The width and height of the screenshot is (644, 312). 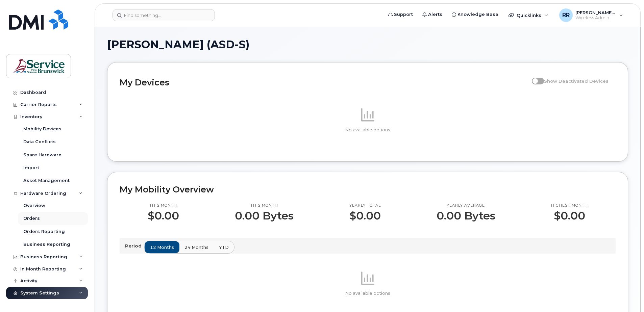 What do you see at coordinates (466, 206) in the screenshot?
I see `p: Yearly average` at bounding box center [466, 206].